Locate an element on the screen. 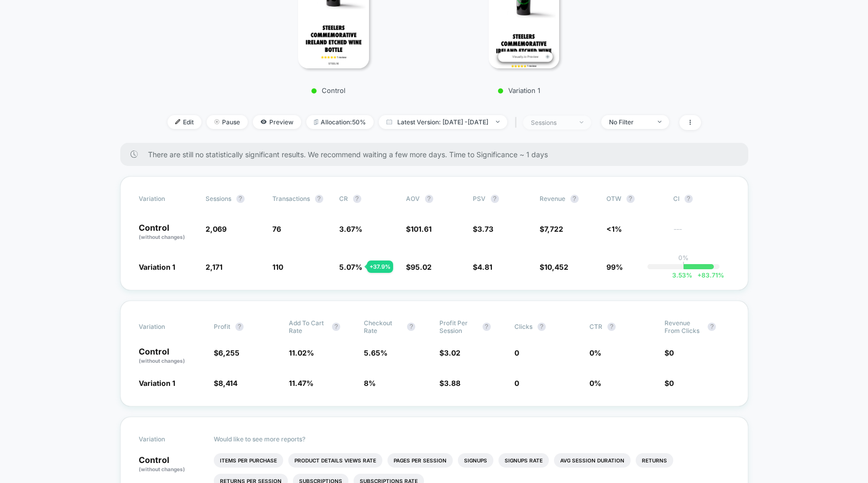 This screenshot has height=483, width=868. span: 99% is located at coordinates (615, 267).